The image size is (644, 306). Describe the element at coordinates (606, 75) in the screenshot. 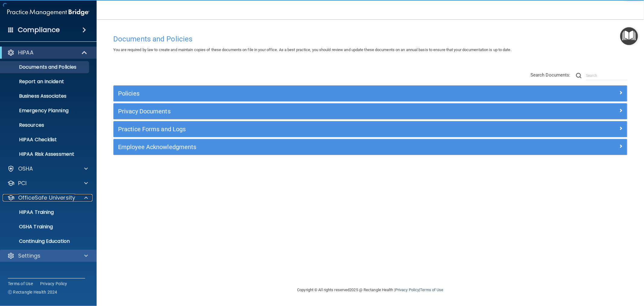

I see `input: Search` at that location.